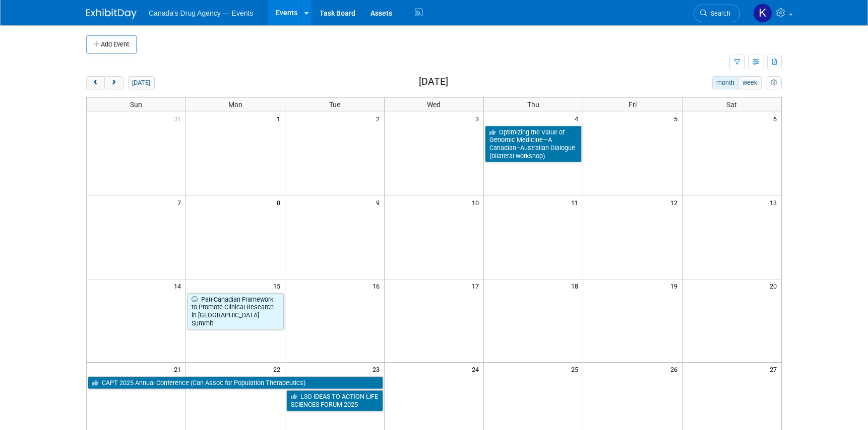  What do you see at coordinates (136, 105) in the screenshot?
I see `span: Sun` at bounding box center [136, 105].